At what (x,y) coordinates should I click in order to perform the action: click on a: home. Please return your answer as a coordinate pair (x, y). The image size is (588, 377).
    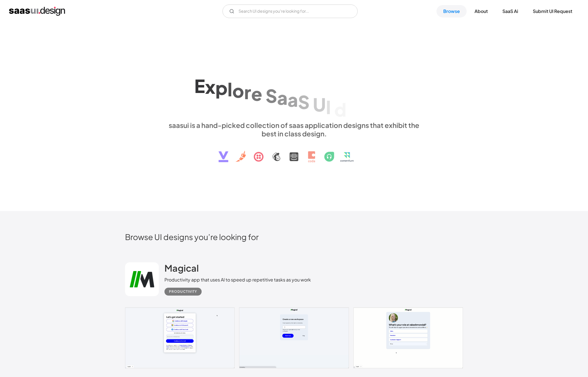
    Looking at the image, I should click on (37, 11).